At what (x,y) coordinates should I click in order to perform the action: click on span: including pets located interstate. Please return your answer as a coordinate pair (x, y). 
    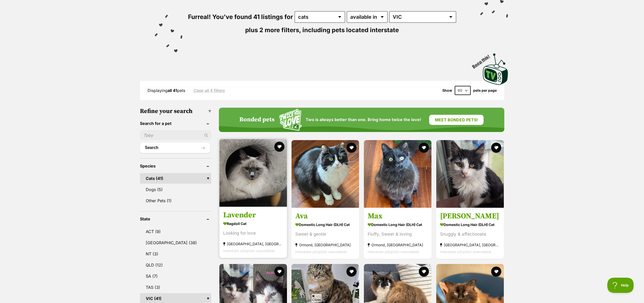
    Looking at the image, I should click on (351, 30).